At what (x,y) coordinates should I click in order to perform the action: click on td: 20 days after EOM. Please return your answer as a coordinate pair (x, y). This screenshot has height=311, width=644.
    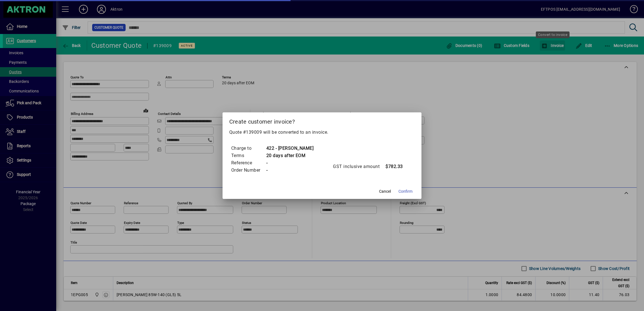
    Looking at the image, I should click on (290, 156).